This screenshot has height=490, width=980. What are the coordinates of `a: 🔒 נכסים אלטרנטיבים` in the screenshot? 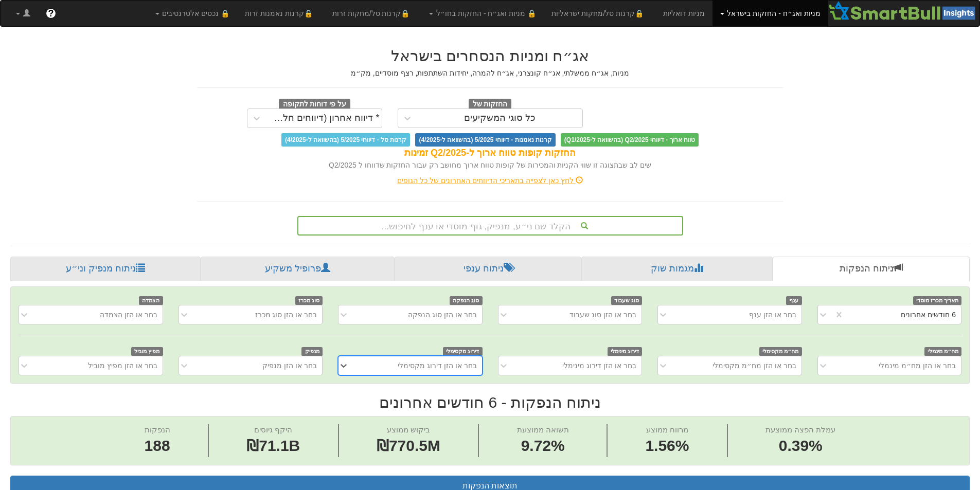 It's located at (192, 14).